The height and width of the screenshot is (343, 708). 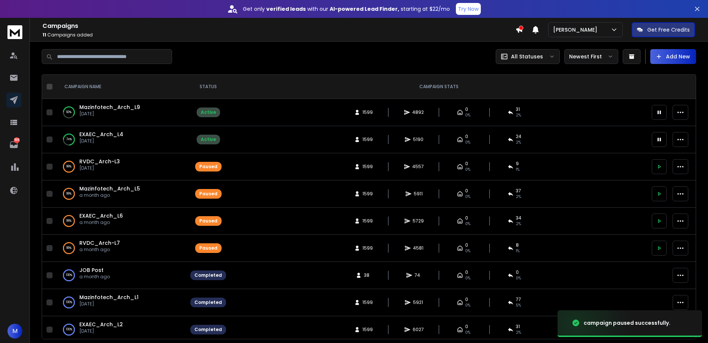 What do you see at coordinates (663, 30) in the screenshot?
I see `button: Get Free Credits` at bounding box center [663, 30].